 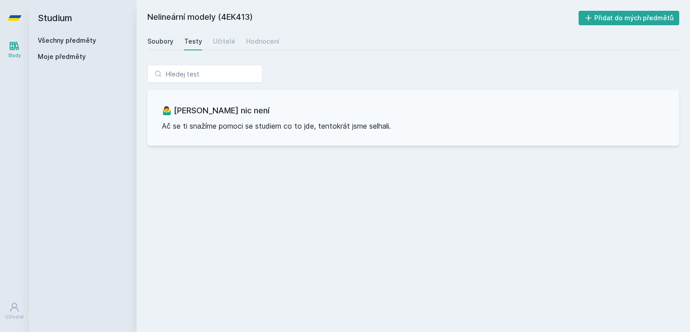 I want to click on a: Všechny předměty, so click(x=67, y=40).